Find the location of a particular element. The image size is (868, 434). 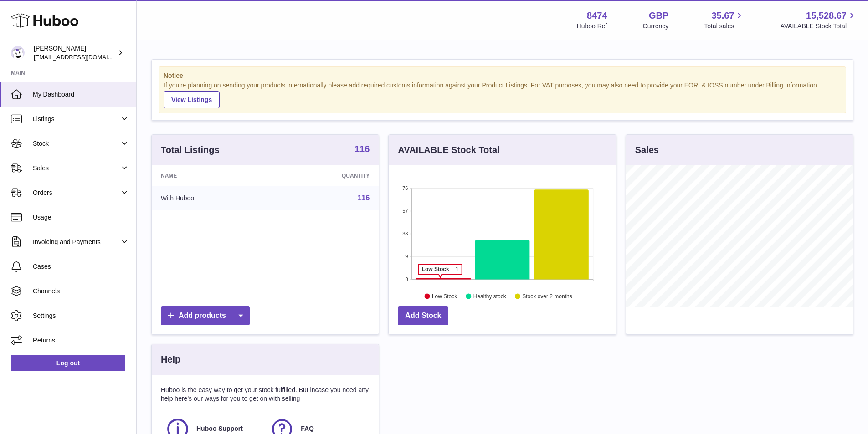

th: Quantity is located at coordinates (325, 176).